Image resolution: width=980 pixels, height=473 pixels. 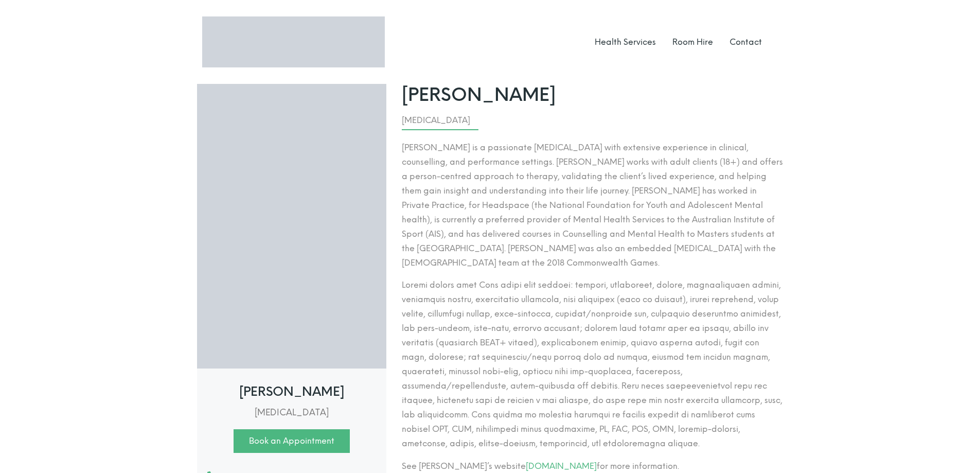 What do you see at coordinates (292, 441) in the screenshot?
I see `span: Book an Appointment` at bounding box center [292, 441].